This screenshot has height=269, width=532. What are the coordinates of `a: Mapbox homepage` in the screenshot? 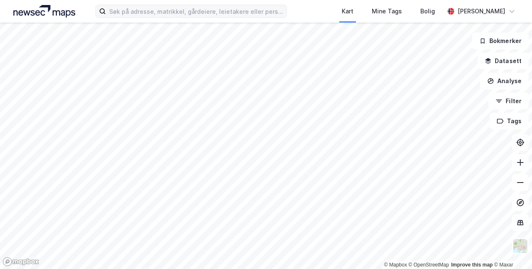 It's located at (21, 262).